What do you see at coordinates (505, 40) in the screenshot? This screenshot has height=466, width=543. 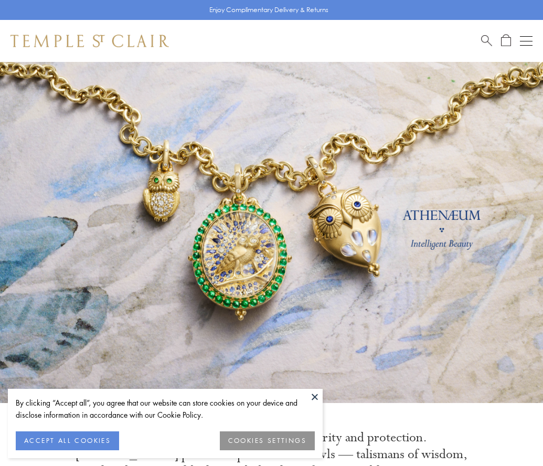 I see `a: Open Shopping Bag` at bounding box center [505, 40].